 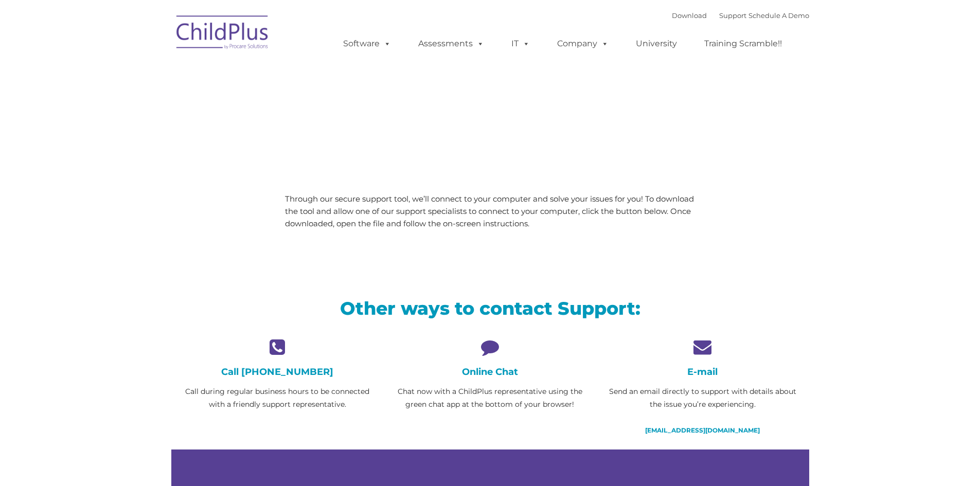 What do you see at coordinates (451, 44) in the screenshot?
I see `a: Assessments` at bounding box center [451, 44].